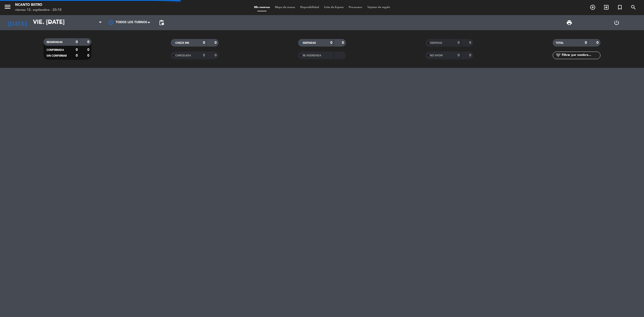  I want to click on div: Ncanto Bistro, so click(38, 5).